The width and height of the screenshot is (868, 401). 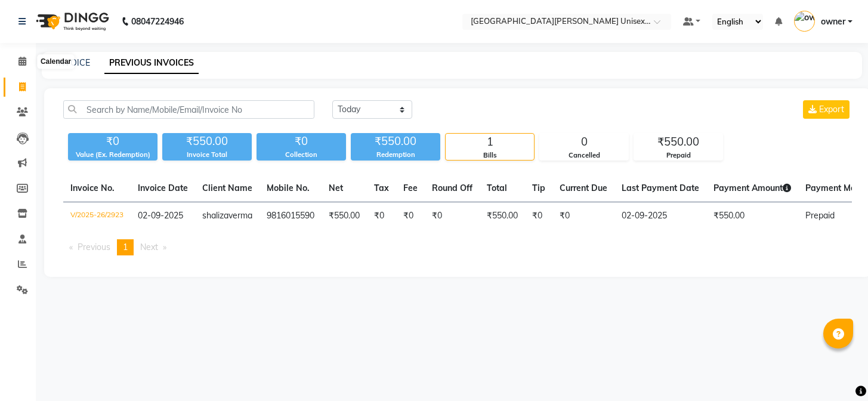 What do you see at coordinates (458, 247) in the screenshot?
I see `nav: Pagination` at bounding box center [458, 247].